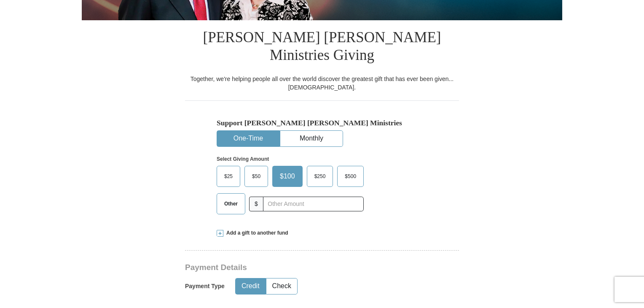 The height and width of the screenshot is (308, 644). I want to click on span: $50, so click(256, 176).